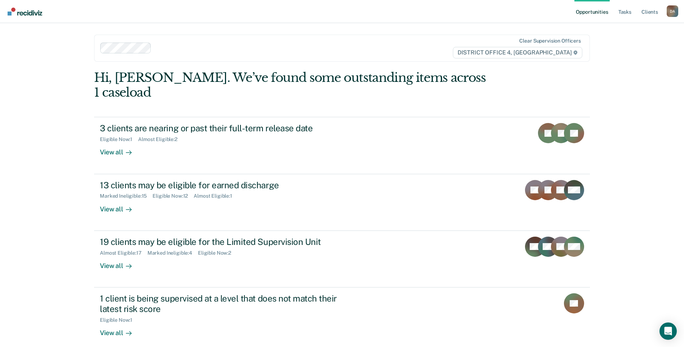 The image size is (684, 347). Describe the element at coordinates (124, 253) in the screenshot. I see `div: Almost Eligible : 17` at that location.